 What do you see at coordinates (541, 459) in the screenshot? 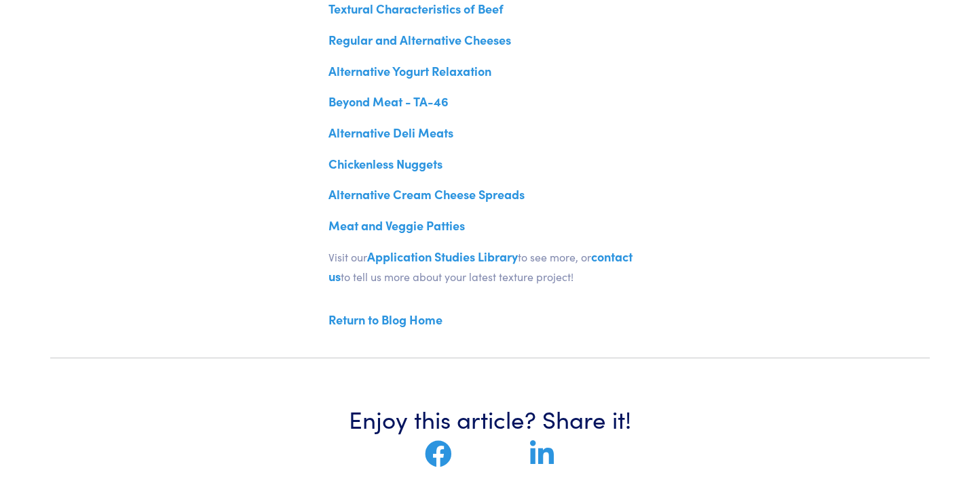
I see `a: Share on LinkedIn` at bounding box center [541, 459].